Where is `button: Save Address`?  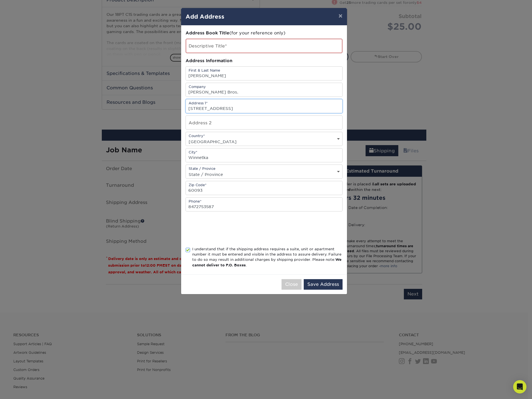 button: Save Address is located at coordinates (323, 284).